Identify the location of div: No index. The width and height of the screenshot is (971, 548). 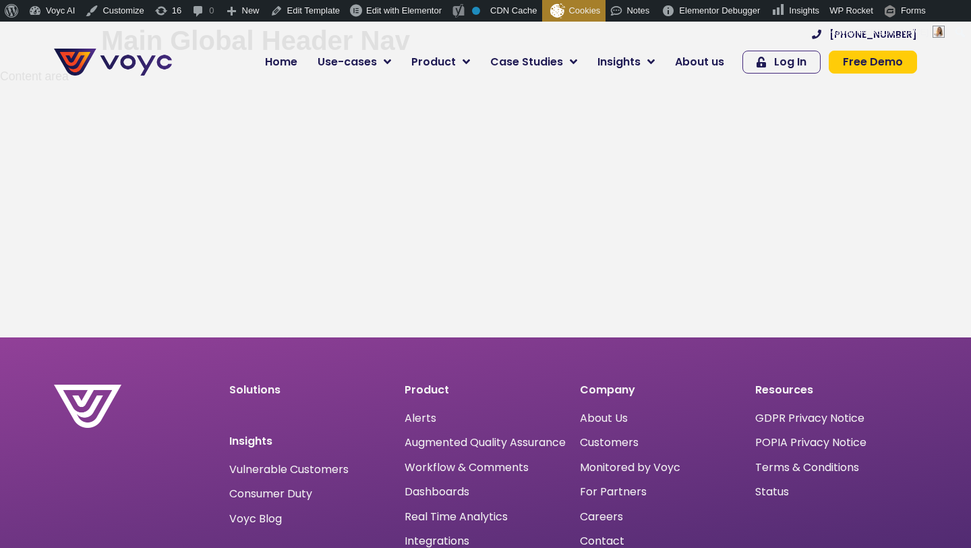
(476, 11).